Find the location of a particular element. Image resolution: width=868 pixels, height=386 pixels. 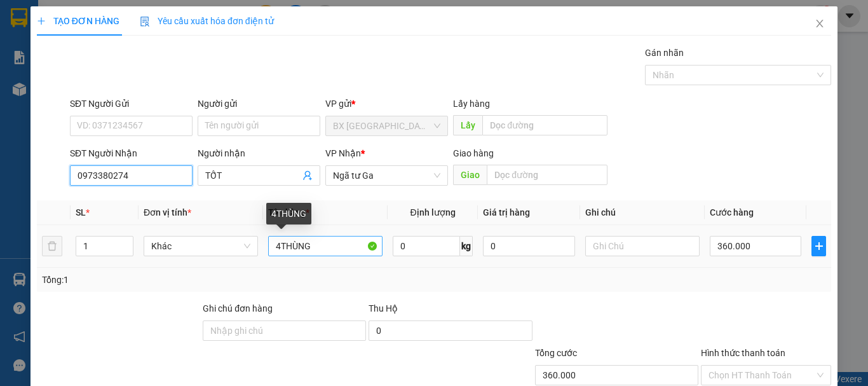

span: Giao is located at coordinates (470, 175).